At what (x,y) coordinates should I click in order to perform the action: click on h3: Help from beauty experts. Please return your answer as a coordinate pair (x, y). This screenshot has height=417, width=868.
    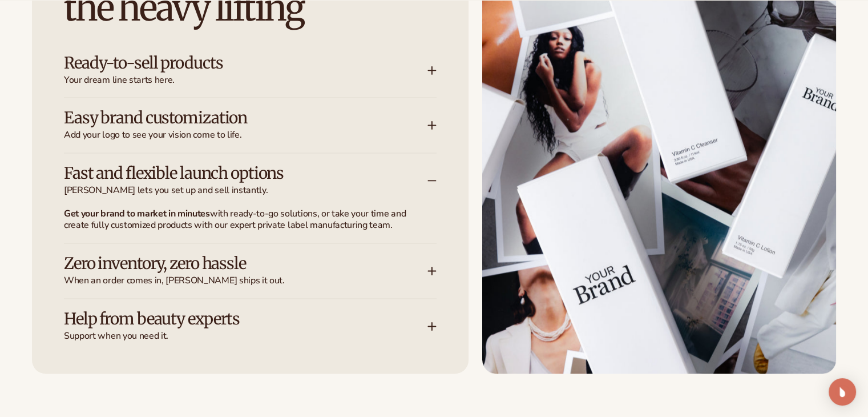
    Looking at the image, I should click on (228, 319).